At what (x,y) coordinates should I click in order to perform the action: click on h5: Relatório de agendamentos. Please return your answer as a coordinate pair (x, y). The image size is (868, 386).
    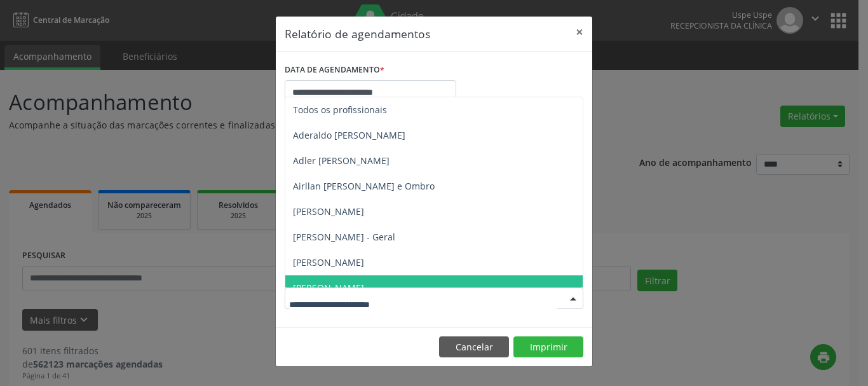
    Looking at the image, I should click on (357, 34).